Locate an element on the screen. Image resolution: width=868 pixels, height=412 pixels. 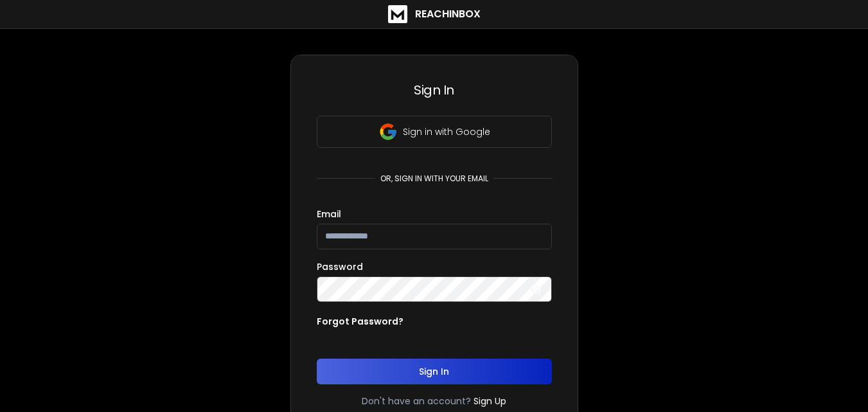
a: ReachInbox is located at coordinates (434, 14).